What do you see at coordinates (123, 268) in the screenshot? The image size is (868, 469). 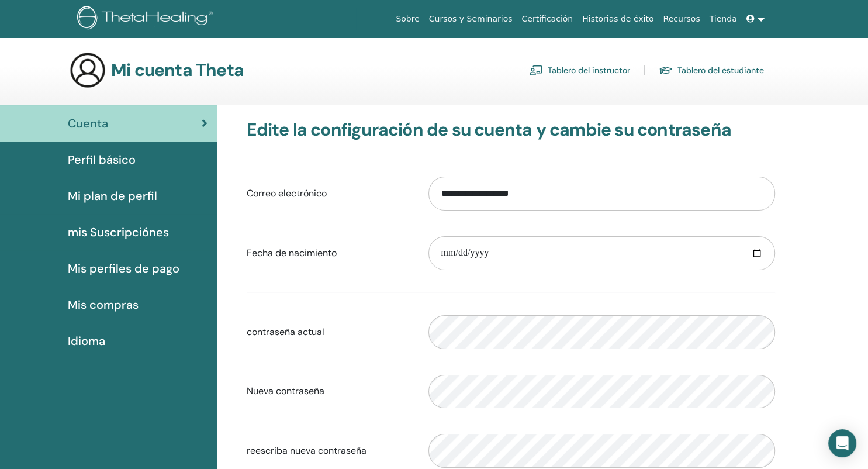 I see `span: Mis perfiles de pago` at bounding box center [123, 268].